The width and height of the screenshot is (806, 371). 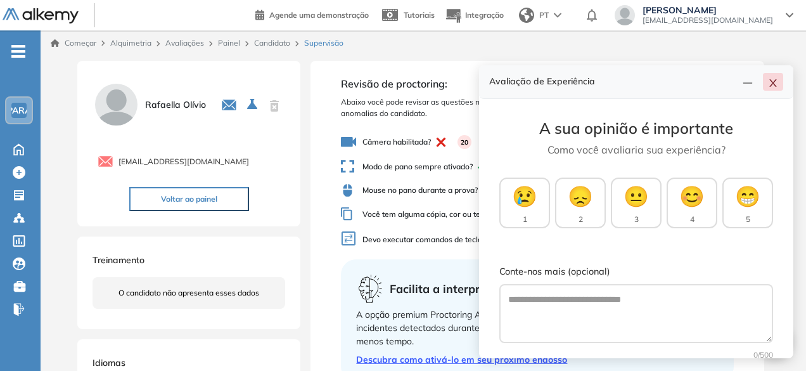 I want to click on font: Revisão de proctoring:, so click(x=394, y=84).